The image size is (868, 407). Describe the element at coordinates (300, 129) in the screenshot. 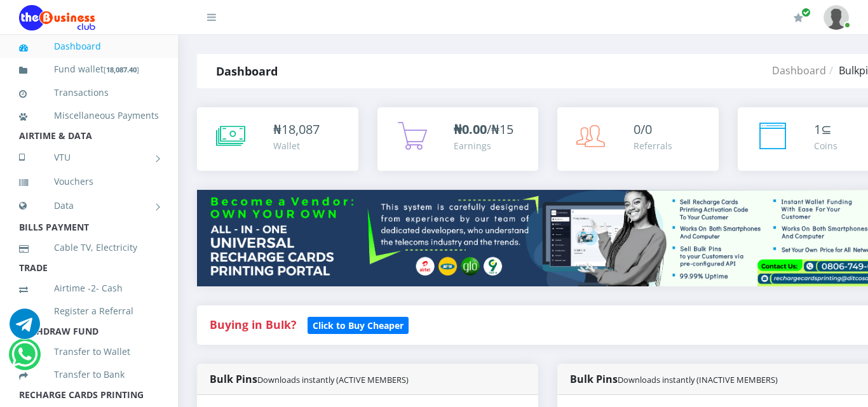

I see `span: 18,087` at that location.